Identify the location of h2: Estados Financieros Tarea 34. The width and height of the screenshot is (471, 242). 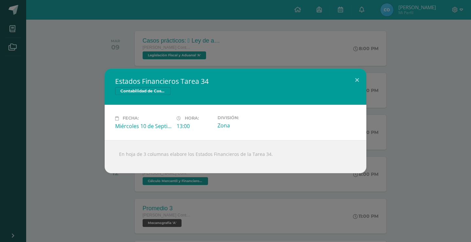
(236, 81).